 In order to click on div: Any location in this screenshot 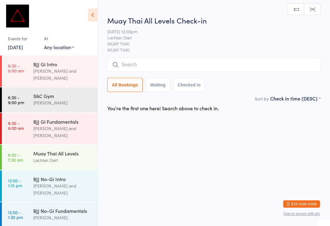, I will do `click(59, 47)`.